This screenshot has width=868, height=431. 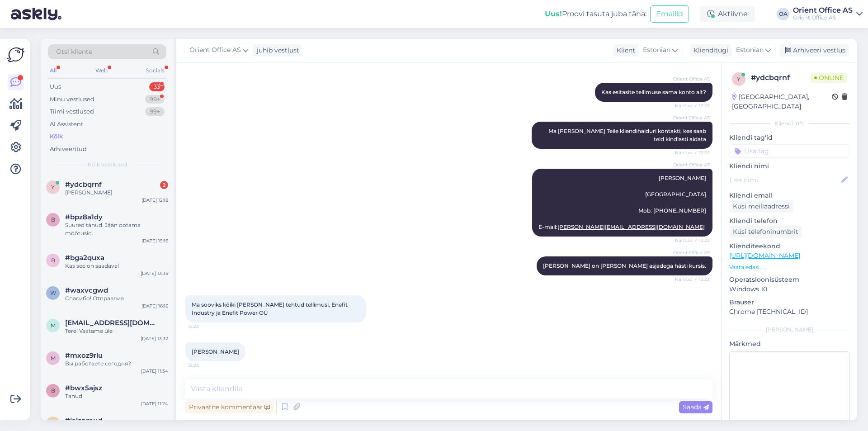 I want to click on div: Klienditugi, so click(x=709, y=50).